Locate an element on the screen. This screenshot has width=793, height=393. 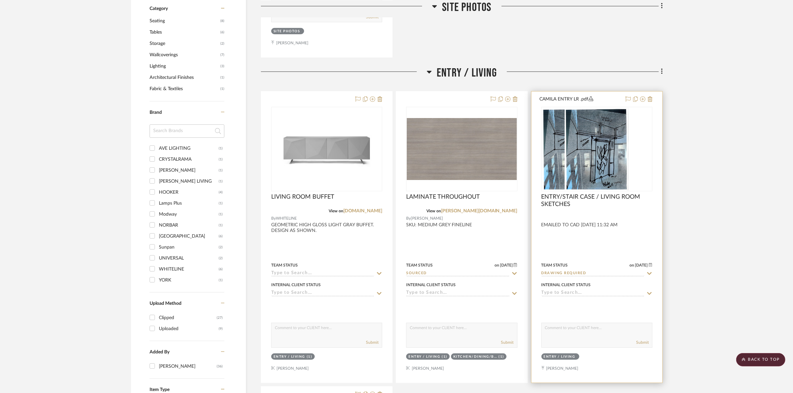
span: Lighting is located at coordinates (184, 66).